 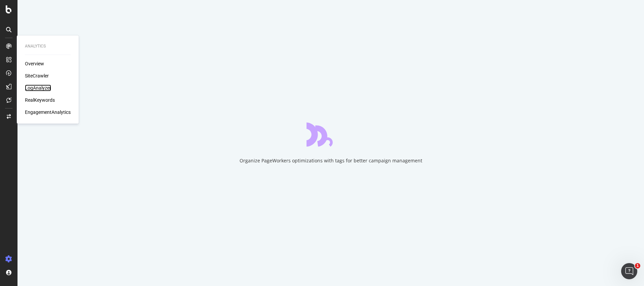 What do you see at coordinates (638, 266) in the screenshot?
I see `span: 1` at bounding box center [638, 266].